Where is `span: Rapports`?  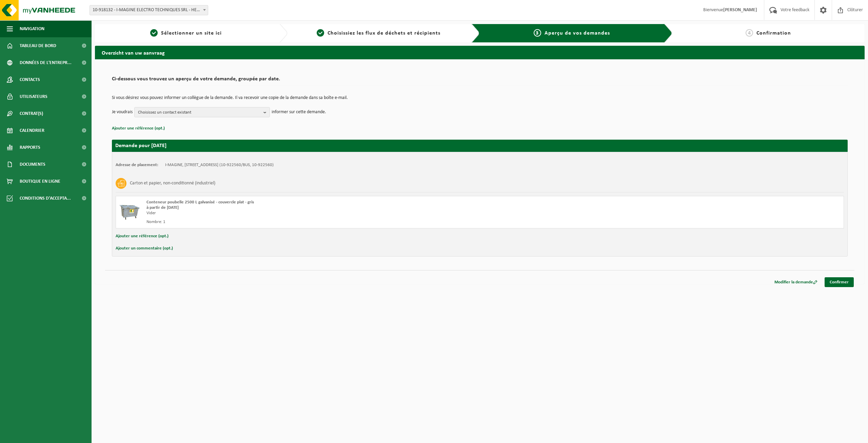
span: Rapports is located at coordinates (30, 148).